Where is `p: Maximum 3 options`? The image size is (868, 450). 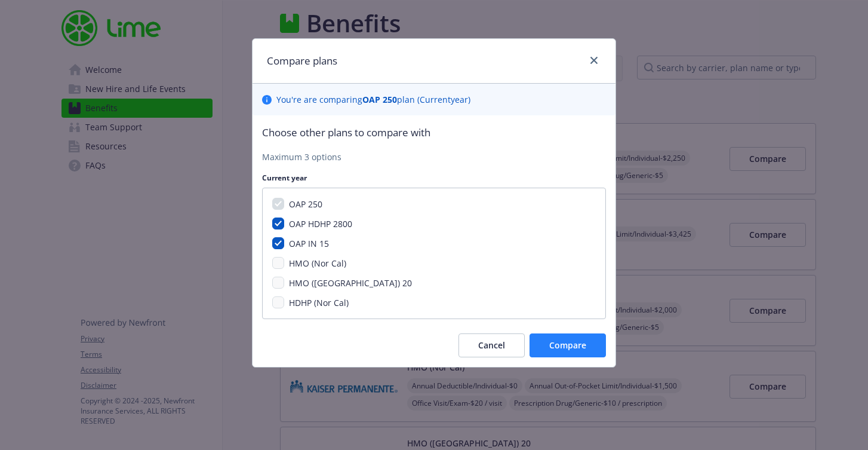 p: Maximum 3 options is located at coordinates (434, 156).